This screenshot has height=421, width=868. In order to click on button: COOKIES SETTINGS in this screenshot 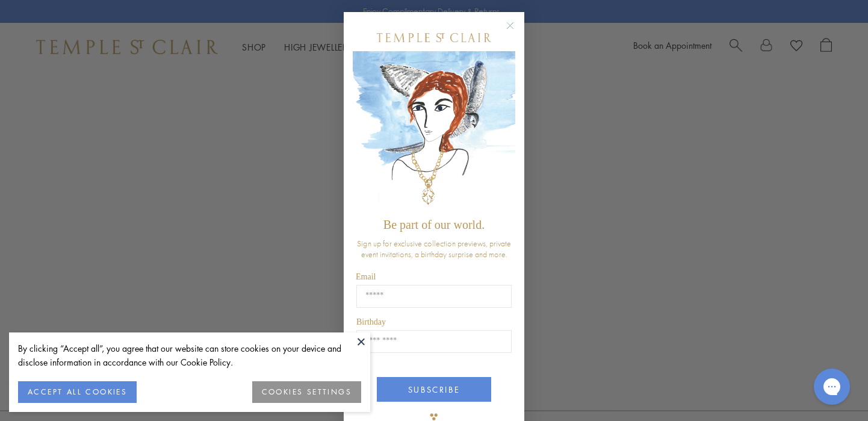, I will do `click(306, 392)`.